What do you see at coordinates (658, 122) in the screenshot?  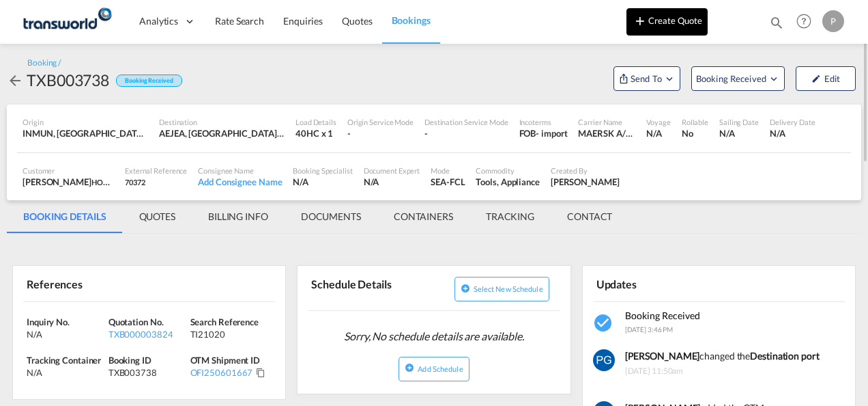 I see `div: Voyage` at bounding box center [658, 122].